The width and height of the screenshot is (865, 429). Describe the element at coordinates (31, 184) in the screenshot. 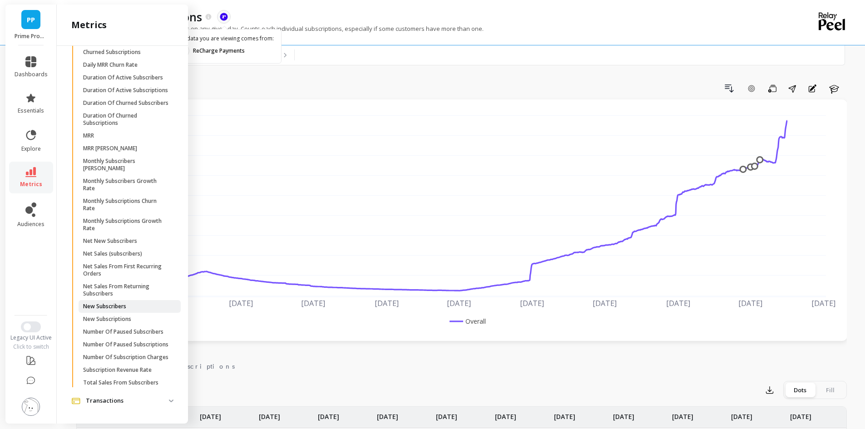

I see `span: metrics` at that location.